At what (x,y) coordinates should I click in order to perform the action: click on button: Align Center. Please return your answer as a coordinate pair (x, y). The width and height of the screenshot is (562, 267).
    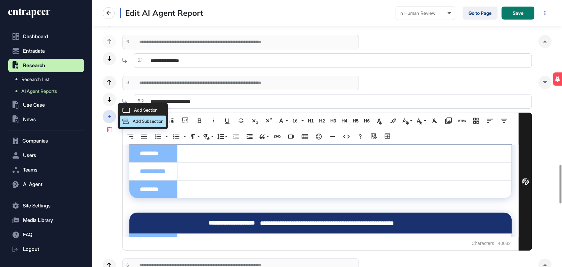
    Looking at the image, I should click on (504, 121).